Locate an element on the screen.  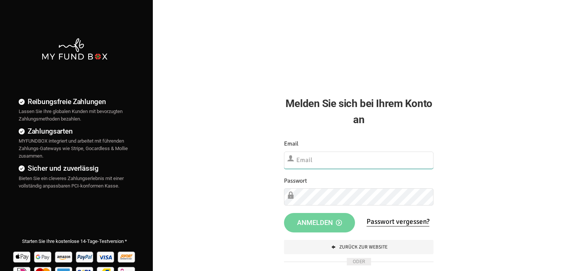
img: Amazon is located at coordinates (64, 256).